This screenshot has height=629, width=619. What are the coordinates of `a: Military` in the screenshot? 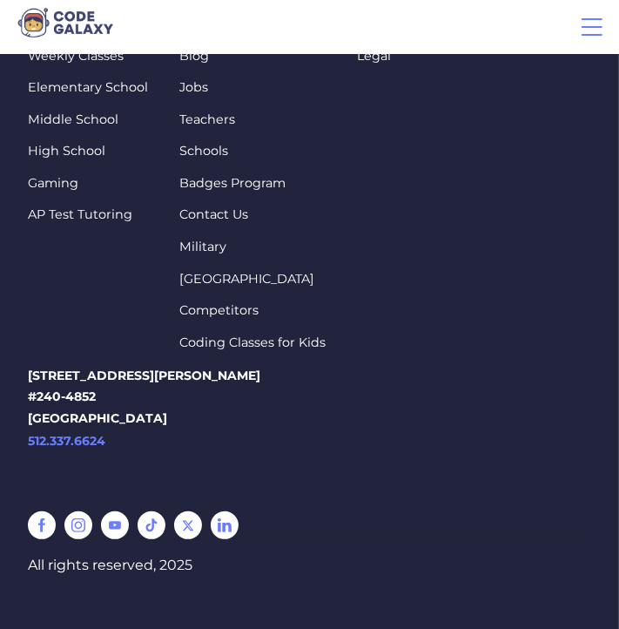 It's located at (253, 246).